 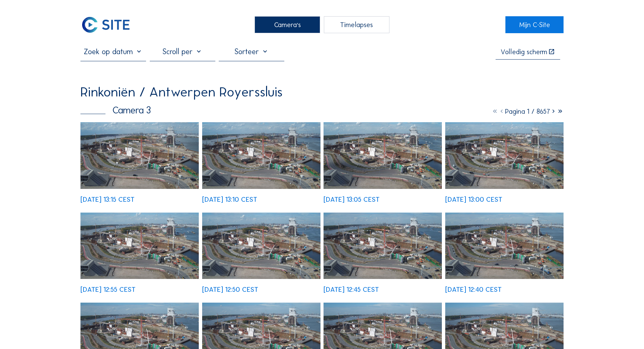 I want to click on img: image_53104346, so click(x=140, y=245).